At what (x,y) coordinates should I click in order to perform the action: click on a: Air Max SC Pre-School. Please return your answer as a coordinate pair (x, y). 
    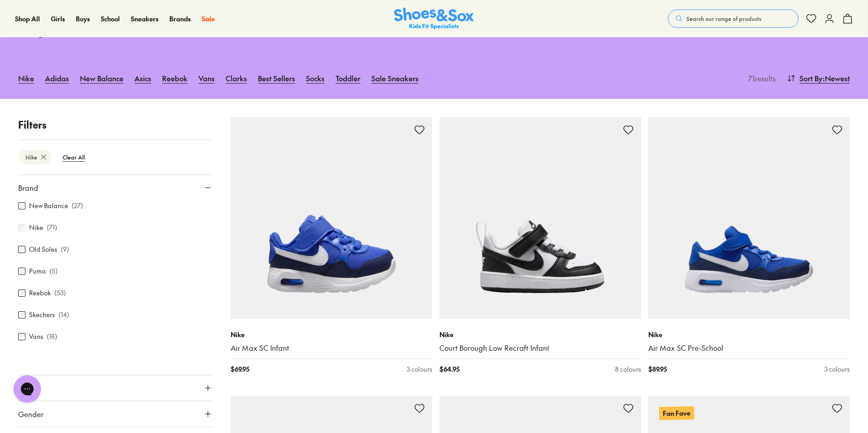
    Looking at the image, I should click on (749, 348).